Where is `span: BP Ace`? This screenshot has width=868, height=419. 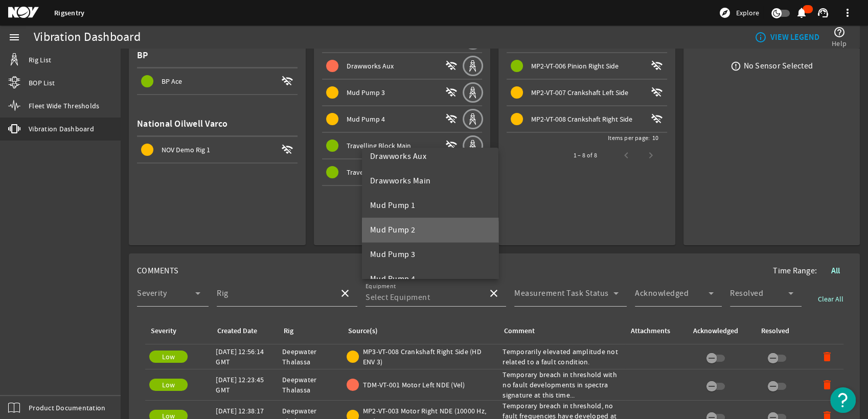 span: BP Ace is located at coordinates (171, 82).